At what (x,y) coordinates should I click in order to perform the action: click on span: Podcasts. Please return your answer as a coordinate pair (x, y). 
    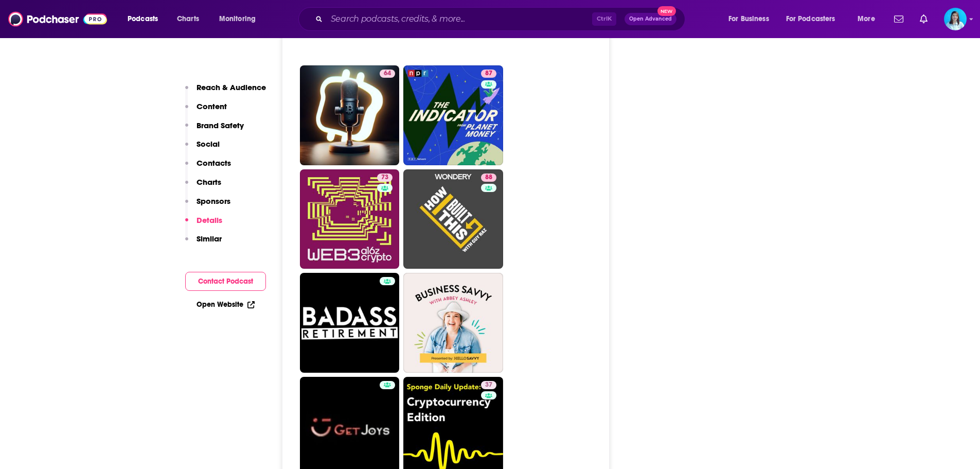
    Looking at the image, I should click on (142, 19).